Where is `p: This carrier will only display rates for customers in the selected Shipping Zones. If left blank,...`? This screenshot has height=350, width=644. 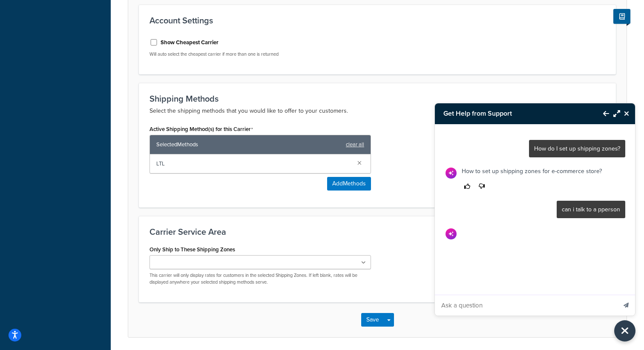 p: This carrier will only display rates for customers in the selected Shipping Zones. If left blank,... is located at coordinates (260, 279).